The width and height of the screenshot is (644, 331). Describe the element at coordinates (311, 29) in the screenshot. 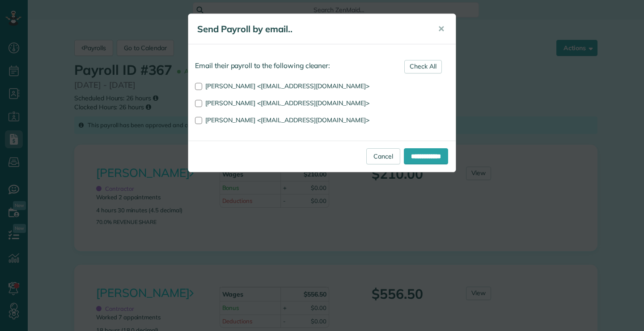

I see `h5: Send Payroll by email..` at that location.